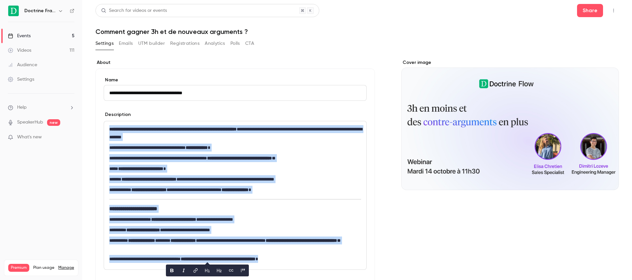 This screenshot has height=280, width=632. What do you see at coordinates (249, 43) in the screenshot?
I see `button: CTA` at bounding box center [249, 43].